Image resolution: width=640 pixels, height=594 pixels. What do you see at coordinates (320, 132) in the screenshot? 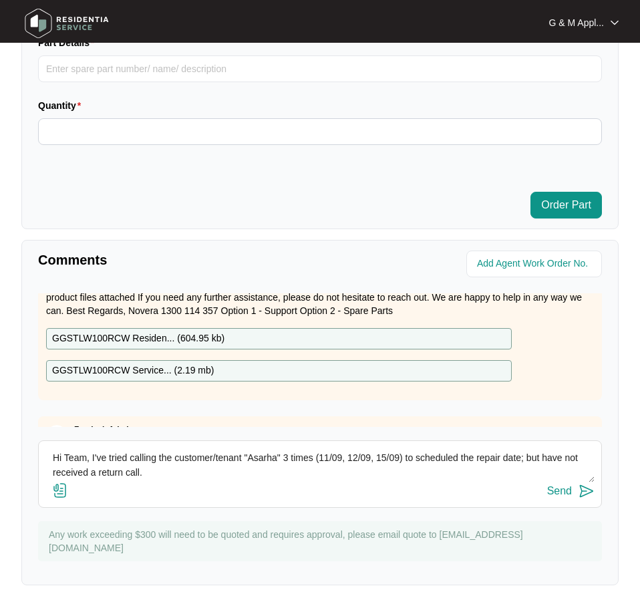
I see `input: Quantity` at bounding box center [320, 132].